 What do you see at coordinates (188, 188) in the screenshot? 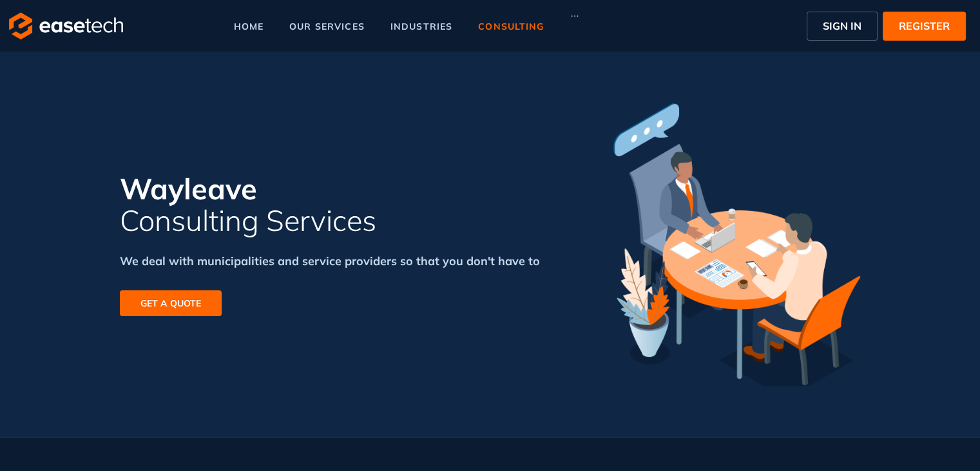
I see `span: Wayleave` at bounding box center [188, 188].